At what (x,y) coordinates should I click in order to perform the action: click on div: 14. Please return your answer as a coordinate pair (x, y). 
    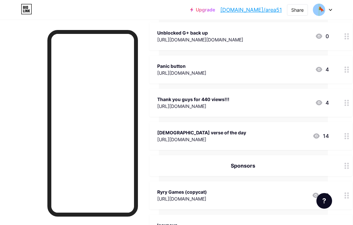
    Looking at the image, I should click on (320, 136).